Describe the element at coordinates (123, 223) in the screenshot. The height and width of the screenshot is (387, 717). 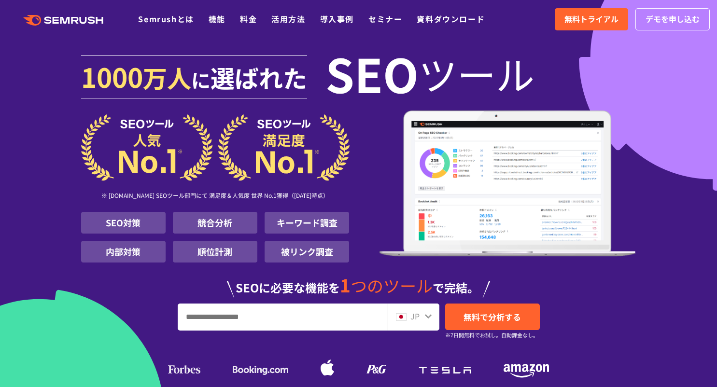
I see `li: SEO対策` at that location.